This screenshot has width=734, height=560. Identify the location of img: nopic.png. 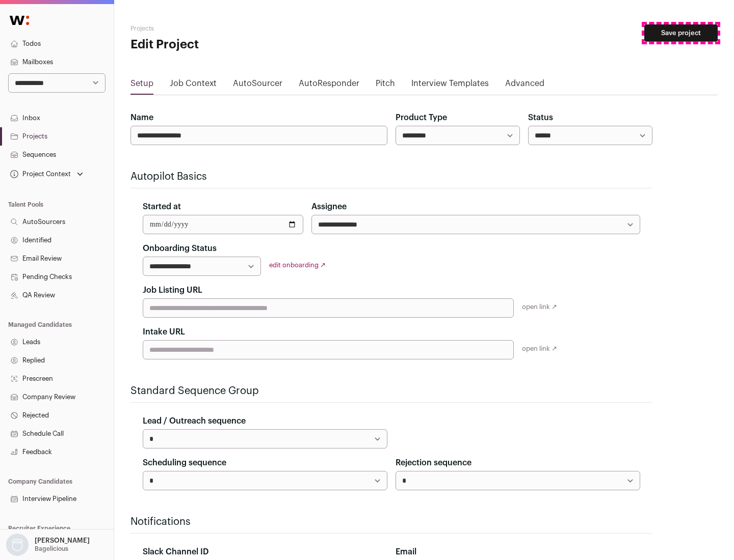
(17, 545).